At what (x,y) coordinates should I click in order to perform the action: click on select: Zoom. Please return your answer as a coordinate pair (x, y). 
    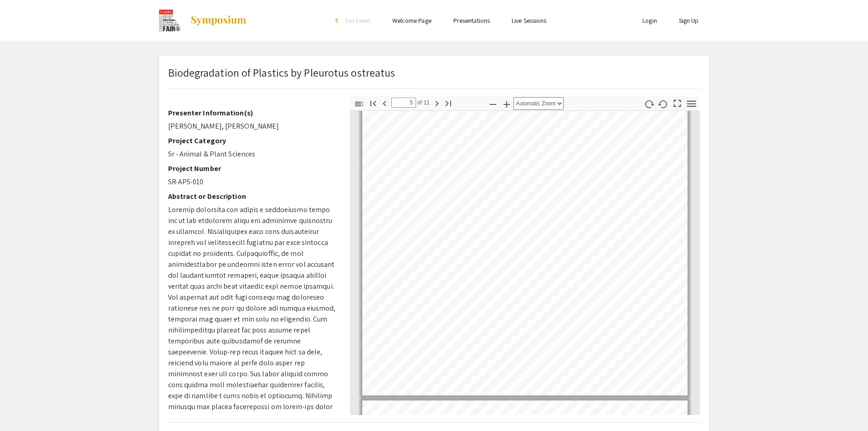
    Looking at the image, I should click on (538, 104).